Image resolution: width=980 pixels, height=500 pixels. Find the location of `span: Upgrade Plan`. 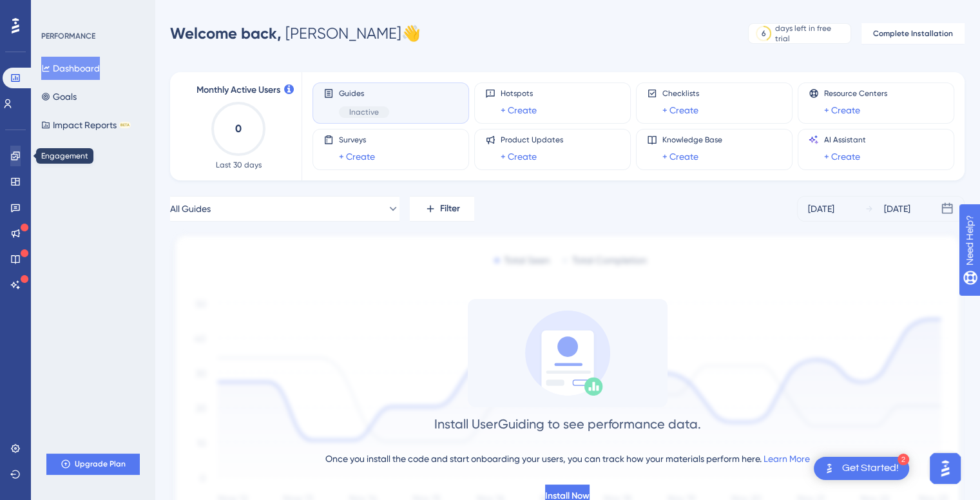

span: Upgrade Plan is located at coordinates (99, 464).